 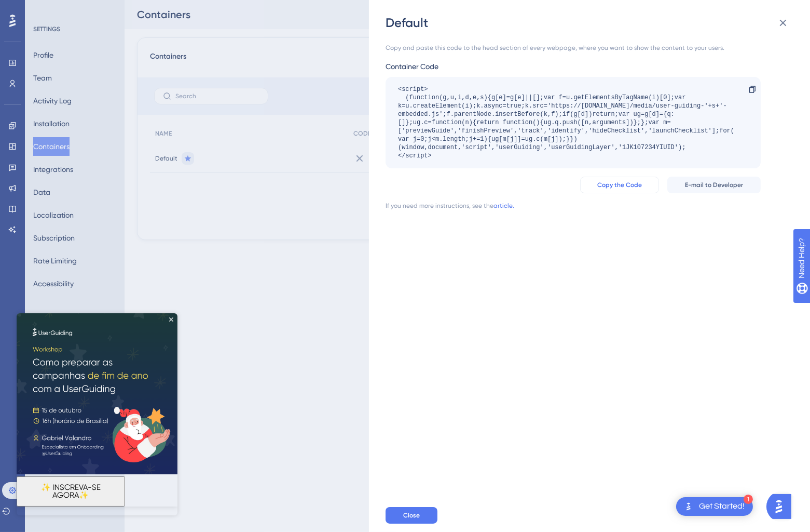 What do you see at coordinates (715, 185) in the screenshot?
I see `button: E-mail to Developer` at bounding box center [715, 185].